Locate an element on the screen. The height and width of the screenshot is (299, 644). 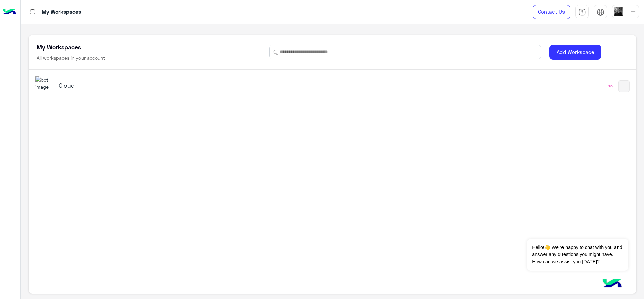
img: Logo is located at coordinates (9, 12).